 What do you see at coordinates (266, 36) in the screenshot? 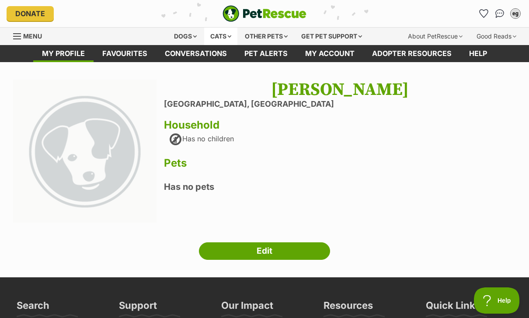
I see `div: Other pets` at bounding box center [266, 36].